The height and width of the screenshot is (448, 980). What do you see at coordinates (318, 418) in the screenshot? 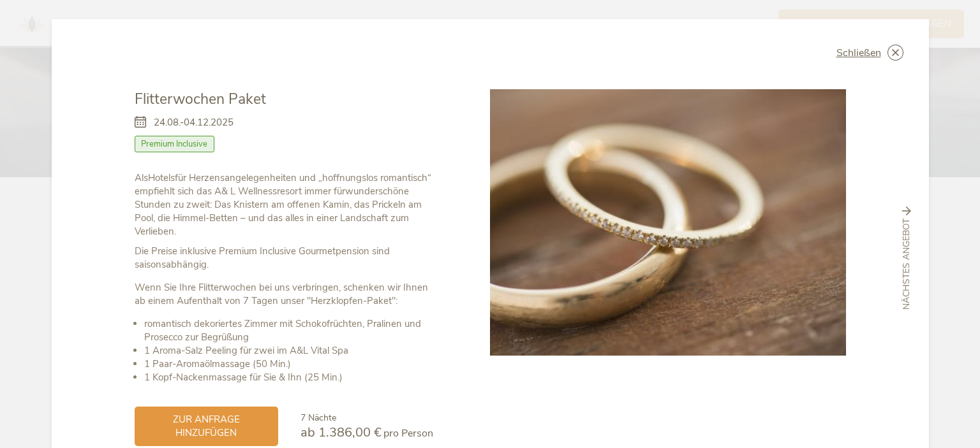
I see `span: 7 Nächte` at bounding box center [318, 418].